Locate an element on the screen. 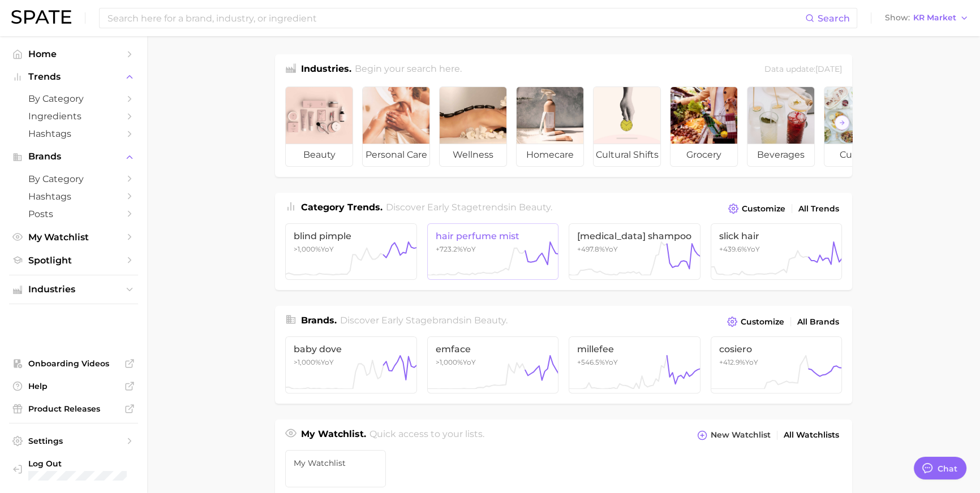 The image size is (980, 493). a: homecare is located at coordinates (550, 127).